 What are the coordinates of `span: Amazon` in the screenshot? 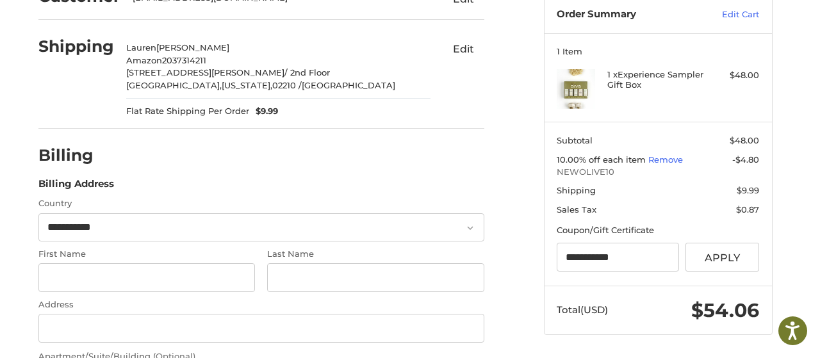 It's located at (144, 60).